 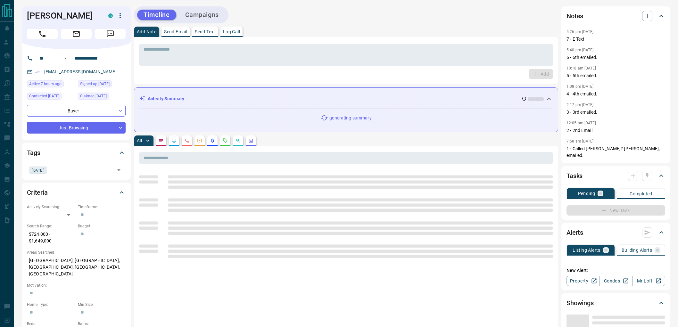 What do you see at coordinates (616, 270) in the screenshot?
I see `p: New Alert:` at bounding box center [616, 270].